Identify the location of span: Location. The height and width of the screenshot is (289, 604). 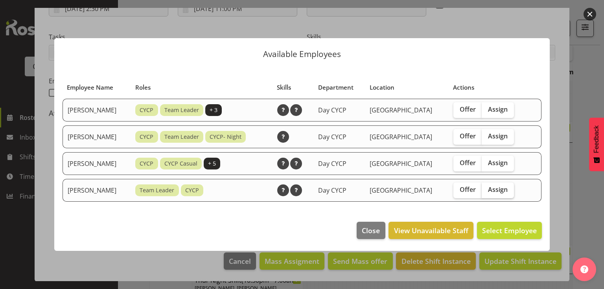
(382, 87).